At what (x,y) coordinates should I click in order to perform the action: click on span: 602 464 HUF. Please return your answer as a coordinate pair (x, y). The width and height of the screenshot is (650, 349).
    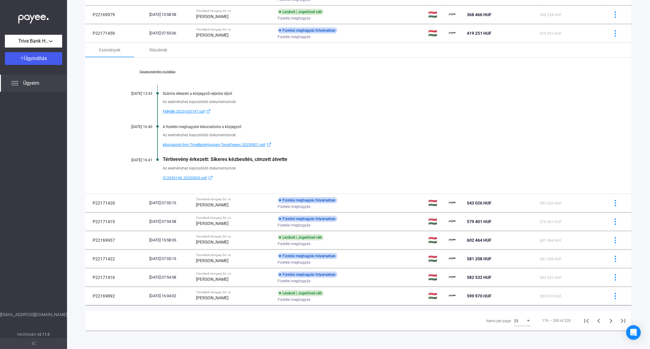
    Looking at the image, I should click on (479, 240).